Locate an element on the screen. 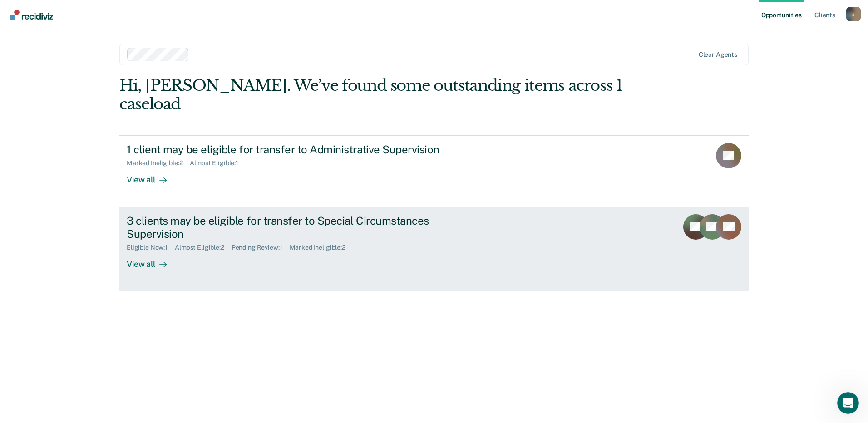 Image resolution: width=868 pixels, height=423 pixels. div: Almost Eligible : 2 is located at coordinates (203, 247).